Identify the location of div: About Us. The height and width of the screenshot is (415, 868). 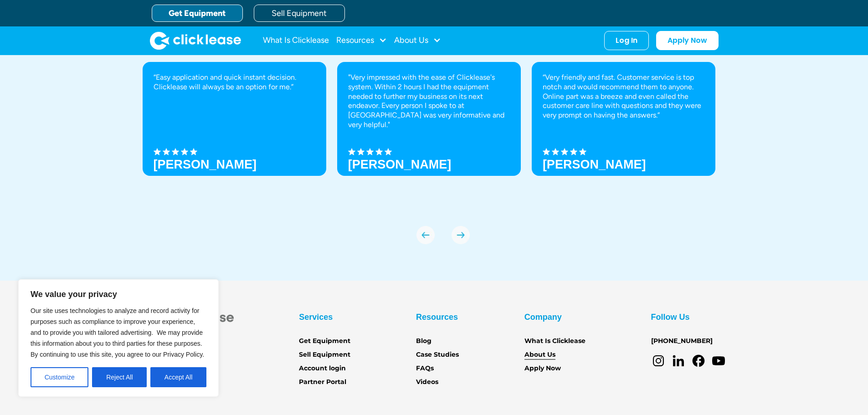
(418, 41).